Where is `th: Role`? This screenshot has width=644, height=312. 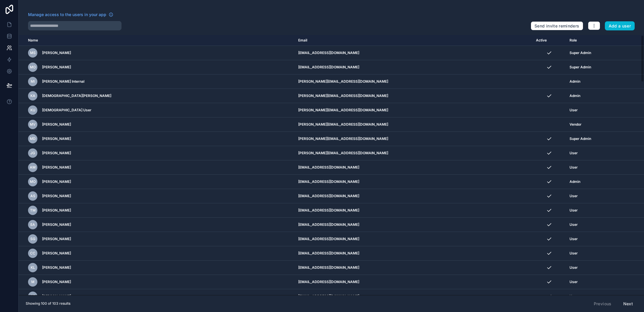 th: Role is located at coordinates (593, 40).